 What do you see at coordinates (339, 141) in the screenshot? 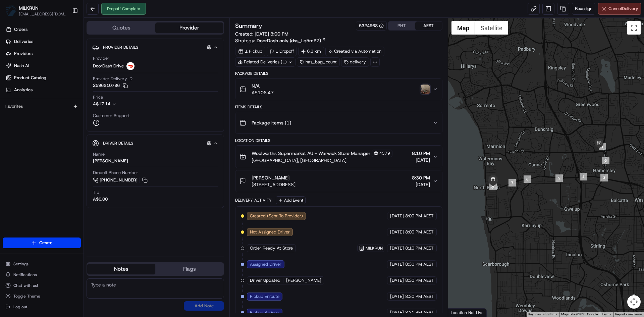
I see `div: Location Details` at bounding box center [339, 141].